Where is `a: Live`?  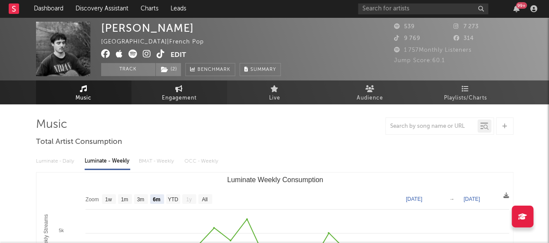 a: Live is located at coordinates (275, 92).